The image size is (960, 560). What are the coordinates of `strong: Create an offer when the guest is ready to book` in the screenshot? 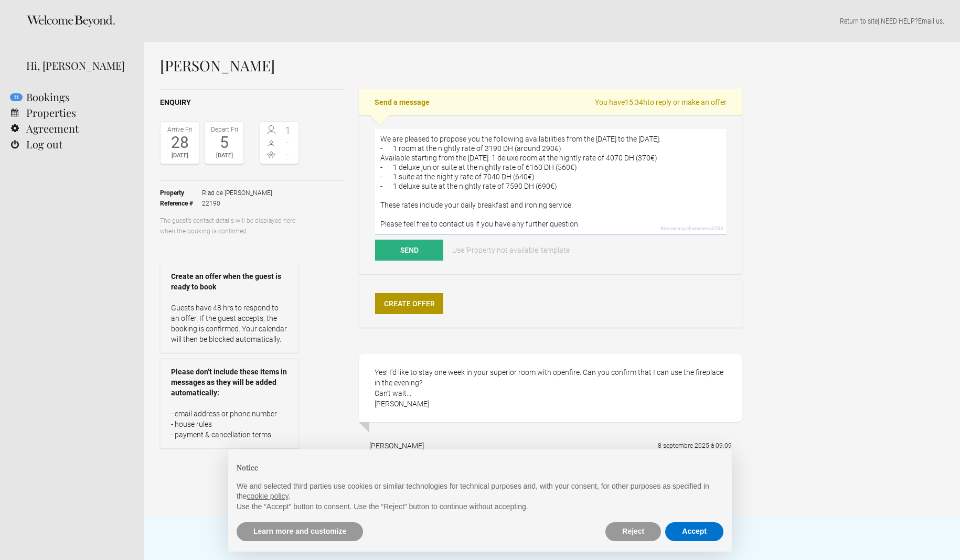 It's located at (229, 282).